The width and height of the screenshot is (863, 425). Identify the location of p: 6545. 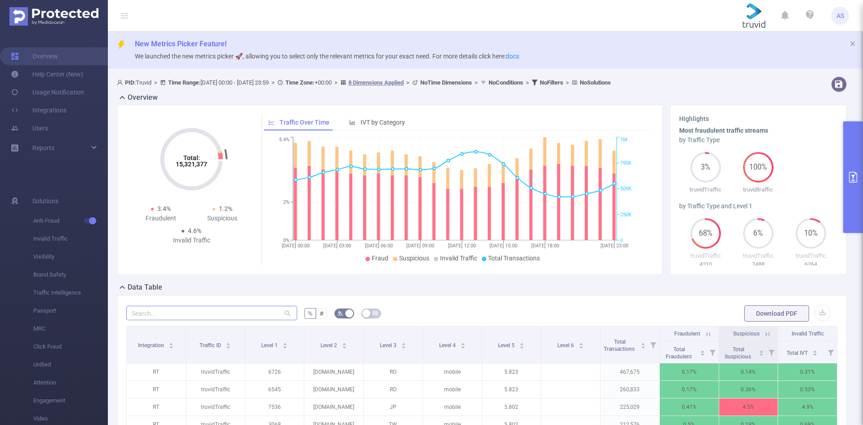
(275, 389).